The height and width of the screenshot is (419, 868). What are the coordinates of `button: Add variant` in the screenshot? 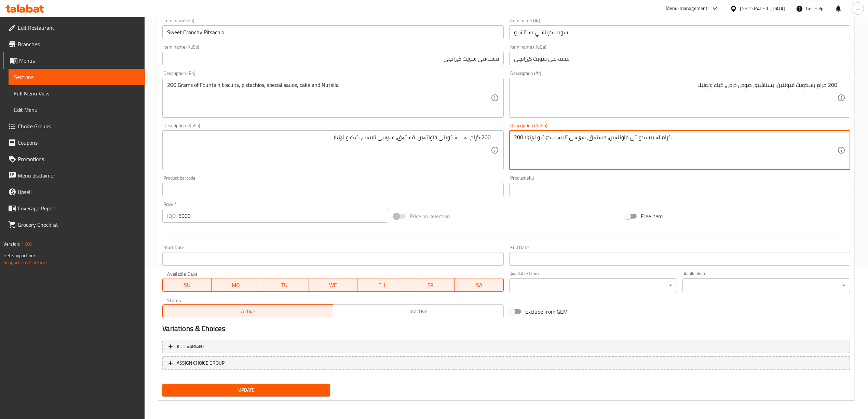 It's located at (506, 346).